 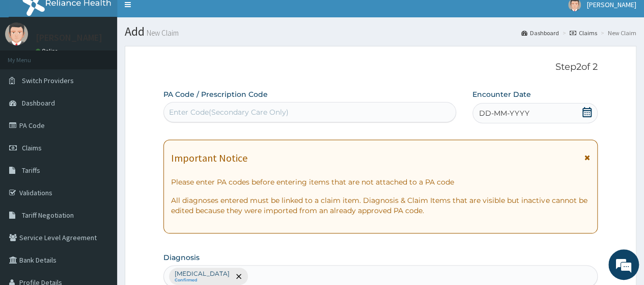 I want to click on div: Minimize live chat window, so click(x=179, y=17).